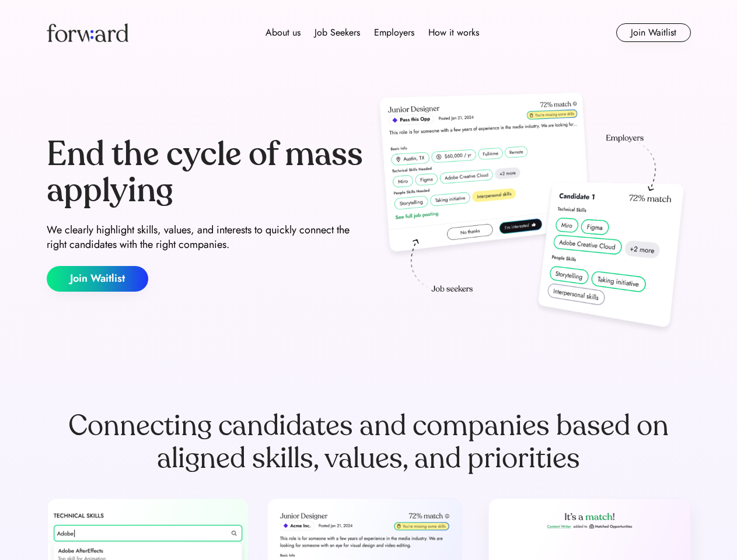 This screenshot has height=560, width=737. What do you see at coordinates (532, 214) in the screenshot?
I see `img: hero-image.png` at bounding box center [532, 214].